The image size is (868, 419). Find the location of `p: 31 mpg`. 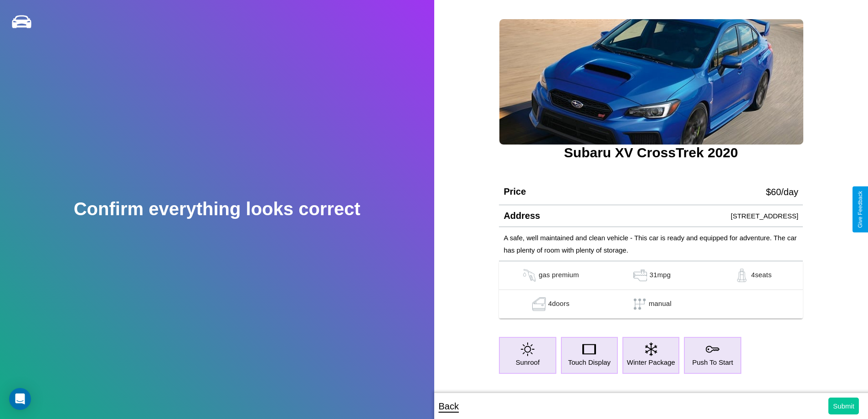

p: 31 mpg is located at coordinates (660, 276).